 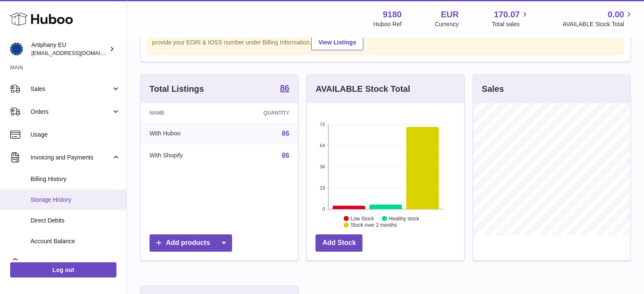 I want to click on span: 0.00, so click(x=616, y=15).